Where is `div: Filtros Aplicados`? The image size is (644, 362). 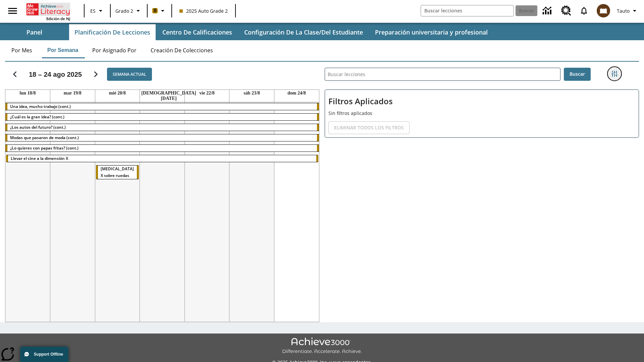
div: Filtros Aplicados is located at coordinates (482, 113).